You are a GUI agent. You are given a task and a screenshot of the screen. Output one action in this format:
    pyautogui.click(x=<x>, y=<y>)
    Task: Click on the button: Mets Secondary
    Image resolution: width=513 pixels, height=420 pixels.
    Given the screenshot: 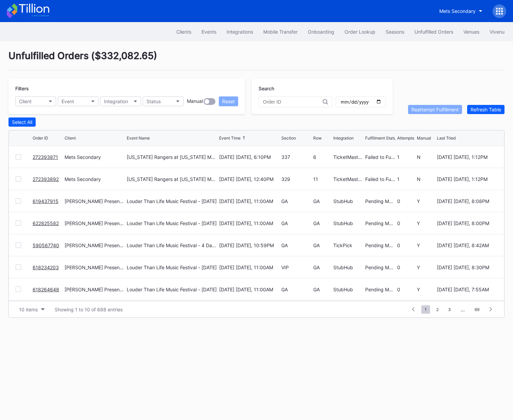 What is the action you would take?
    pyautogui.click(x=461, y=11)
    